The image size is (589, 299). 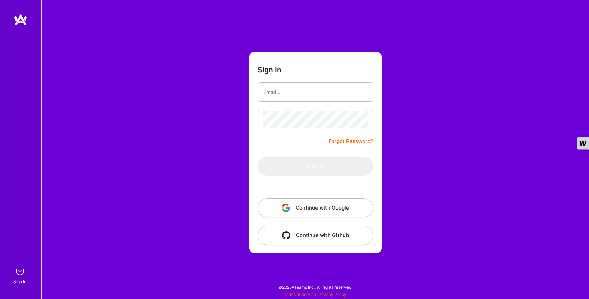 What do you see at coordinates (351, 141) in the screenshot?
I see `a: Forgot Password?` at bounding box center [351, 141].